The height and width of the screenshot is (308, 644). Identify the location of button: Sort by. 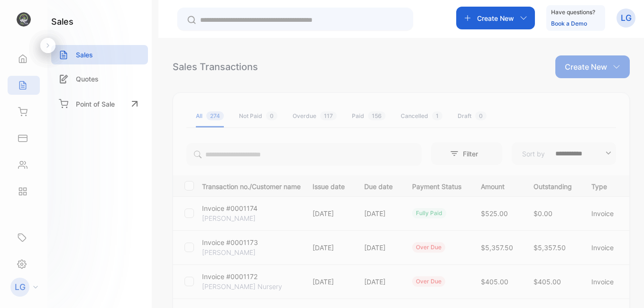
(564, 153).